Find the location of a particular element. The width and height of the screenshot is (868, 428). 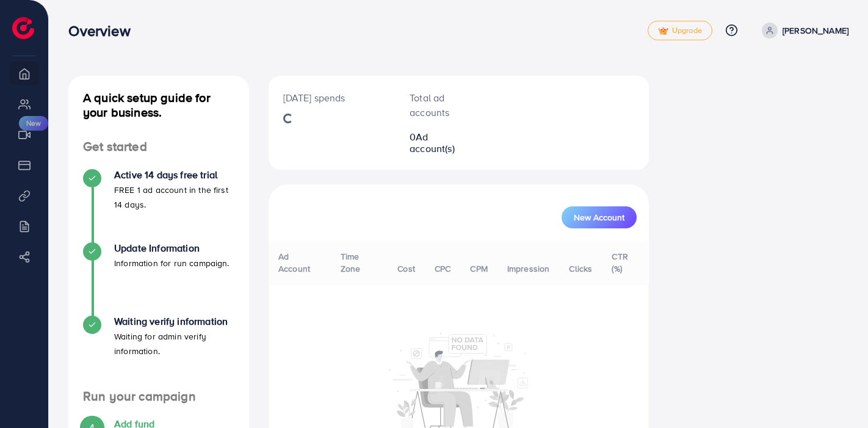

h4: Run your campaign is located at coordinates (159, 396).